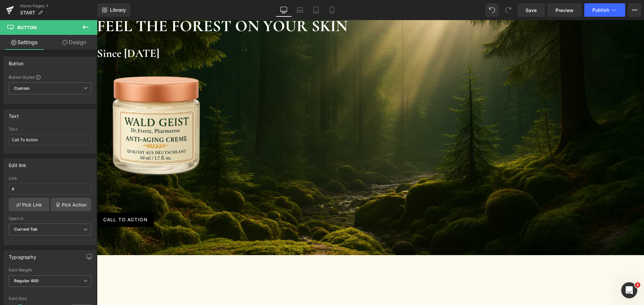  I want to click on a: Mobile, so click(332, 10).